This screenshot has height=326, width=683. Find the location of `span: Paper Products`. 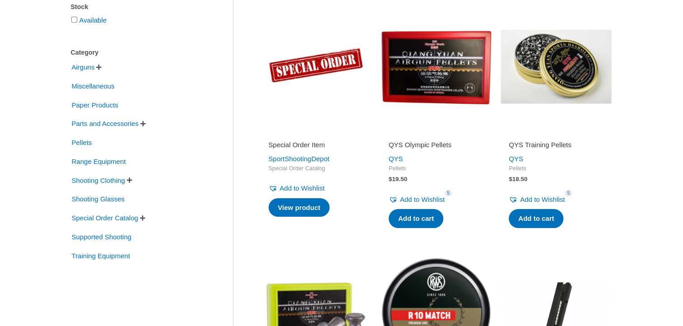

span: Paper Products is located at coordinates (95, 105).